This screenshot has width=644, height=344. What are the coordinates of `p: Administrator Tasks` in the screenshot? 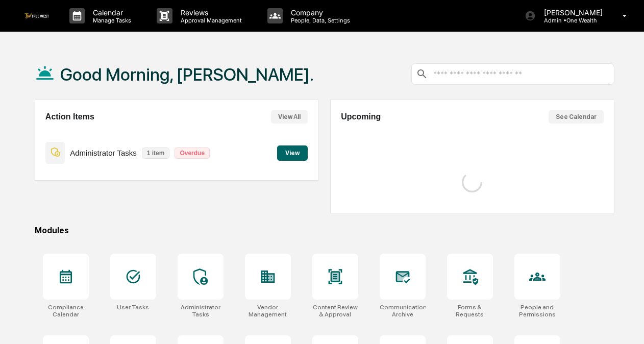 It's located at (103, 152).